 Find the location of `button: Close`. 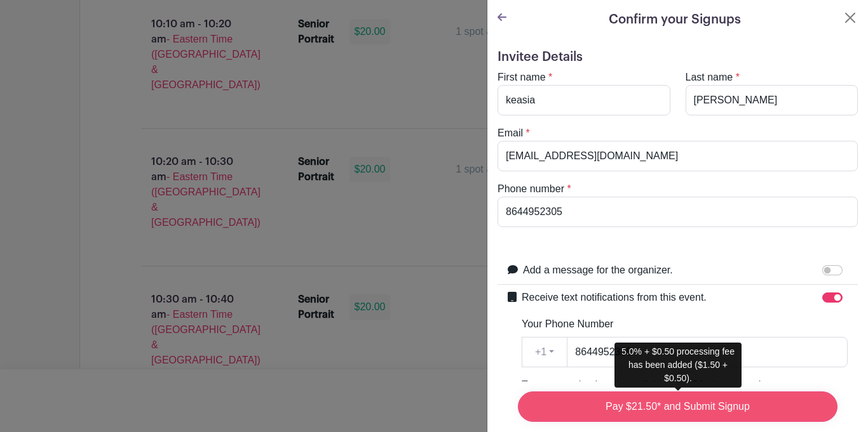

button: Close is located at coordinates (850, 18).